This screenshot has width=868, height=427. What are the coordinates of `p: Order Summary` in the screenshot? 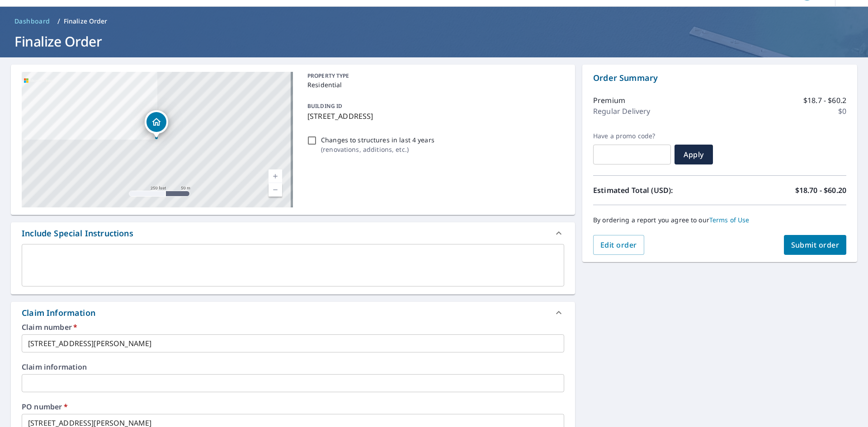 It's located at (720, 78).